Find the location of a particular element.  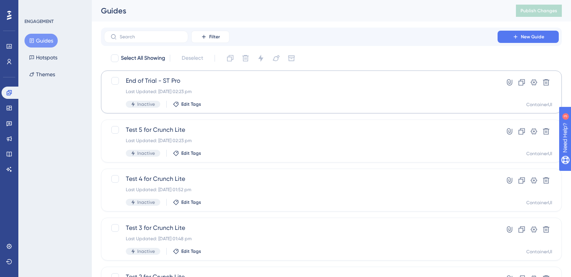

span: End of Trial - ST Pro is located at coordinates (301, 81).